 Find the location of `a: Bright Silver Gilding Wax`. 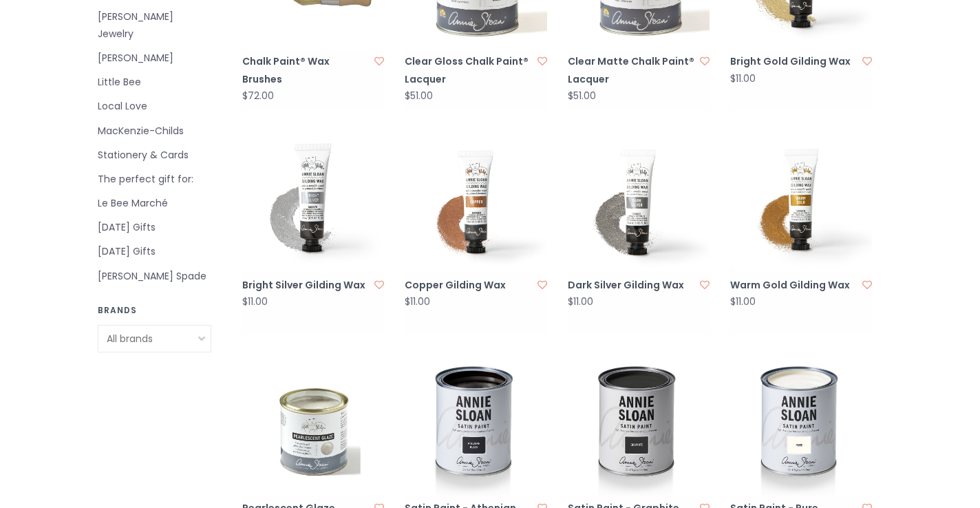

a: Bright Silver Gilding Wax is located at coordinates (306, 285).